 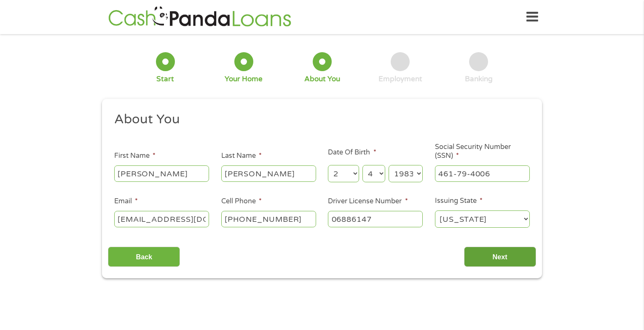 I want to click on input: (541) 754-3010, so click(x=268, y=219).